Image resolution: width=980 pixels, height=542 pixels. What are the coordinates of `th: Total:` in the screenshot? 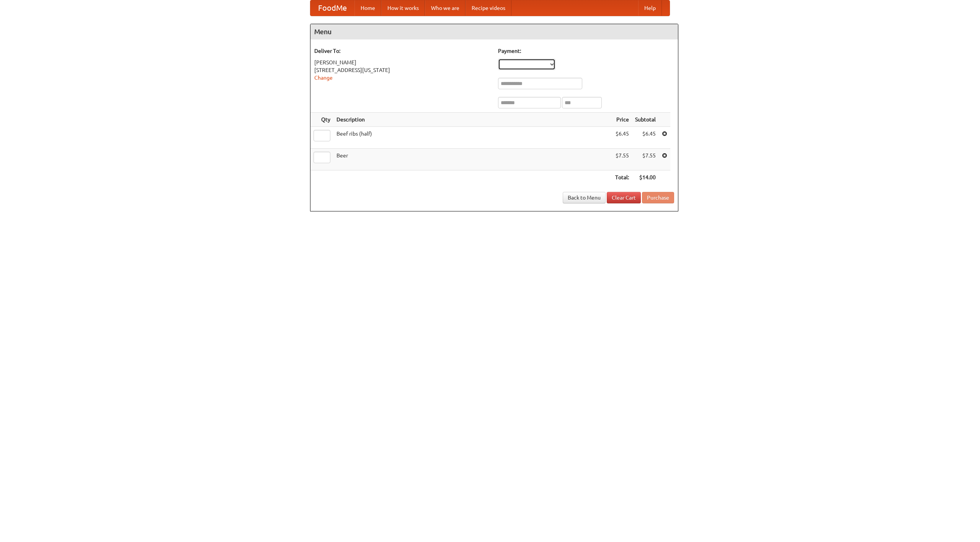 It's located at (622, 177).